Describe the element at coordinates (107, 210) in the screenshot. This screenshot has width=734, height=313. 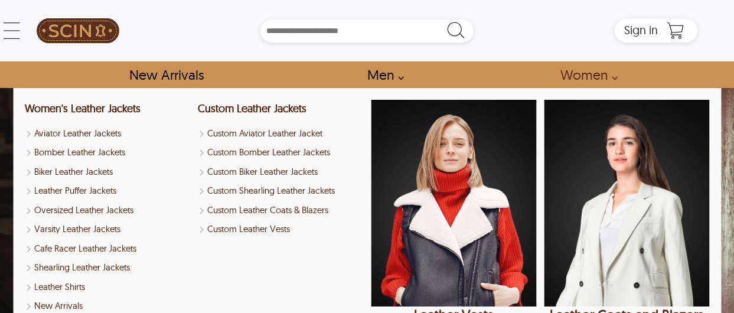
I see `a: Shop Oversized Leather Jackets` at that location.